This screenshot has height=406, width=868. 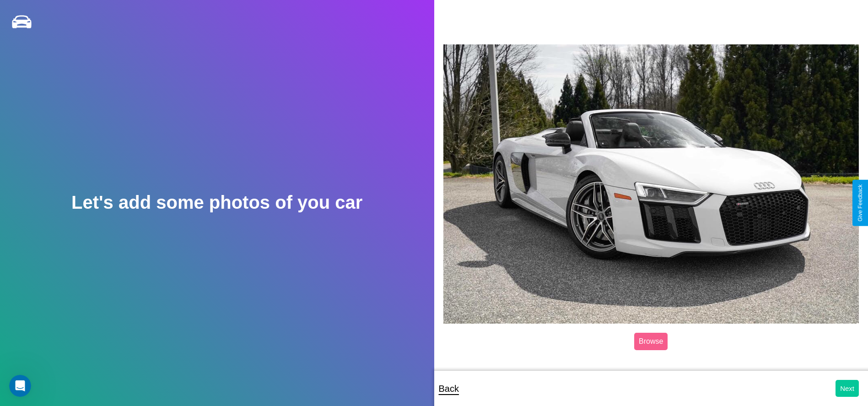 I want to click on button: Next, so click(x=847, y=388).